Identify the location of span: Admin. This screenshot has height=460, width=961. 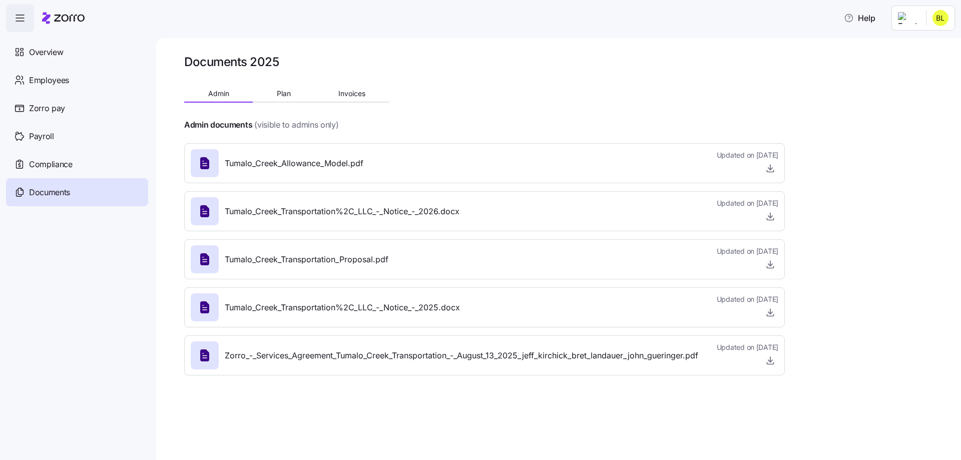
(219, 94).